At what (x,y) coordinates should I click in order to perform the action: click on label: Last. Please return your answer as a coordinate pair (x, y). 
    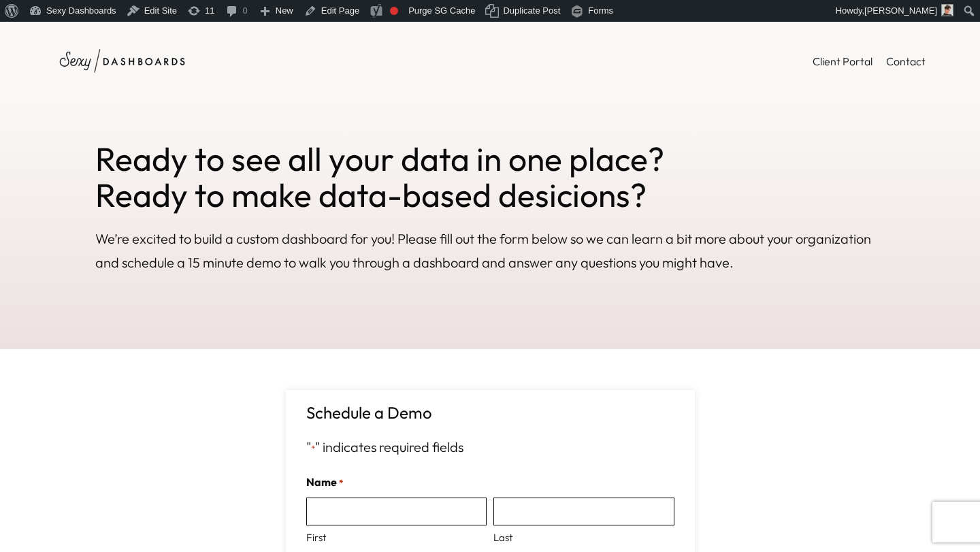
    Looking at the image, I should click on (584, 536).